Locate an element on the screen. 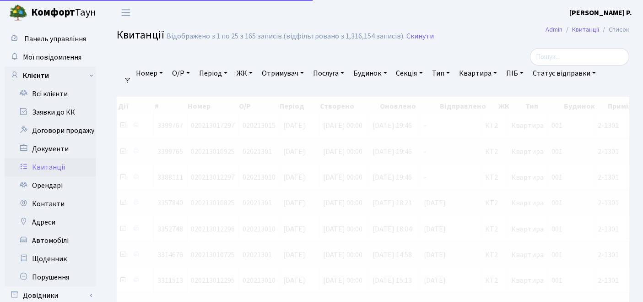 This screenshot has width=643, height=302. a: Отримувач is located at coordinates (283, 73).